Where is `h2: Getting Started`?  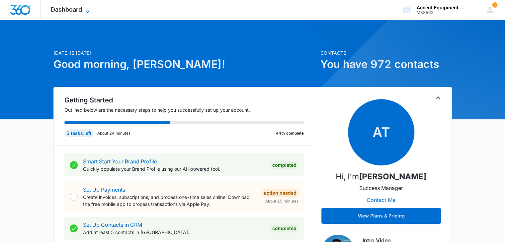
h2: Getting Started is located at coordinates (188, 100).